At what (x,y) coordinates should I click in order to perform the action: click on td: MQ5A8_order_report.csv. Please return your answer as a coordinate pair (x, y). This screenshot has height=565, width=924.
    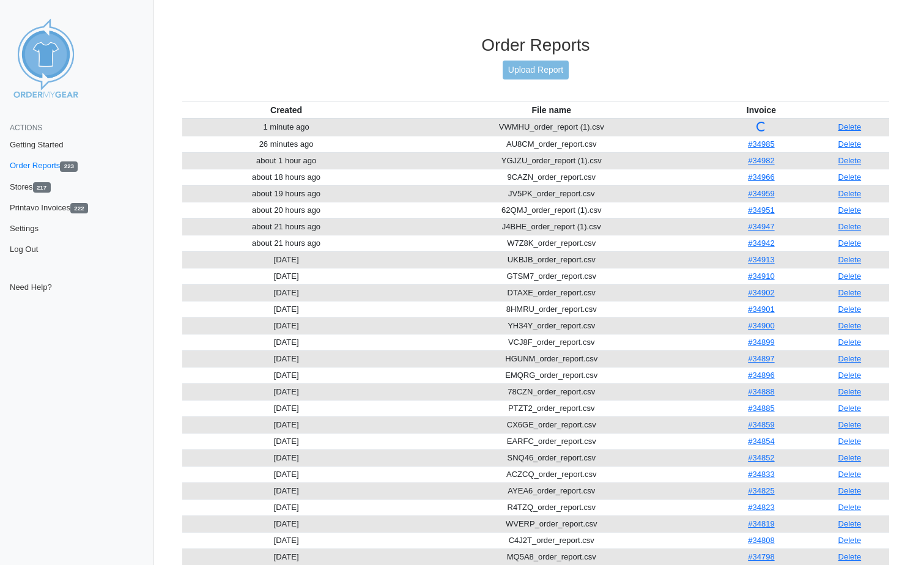
    Looking at the image, I should click on (550, 556).